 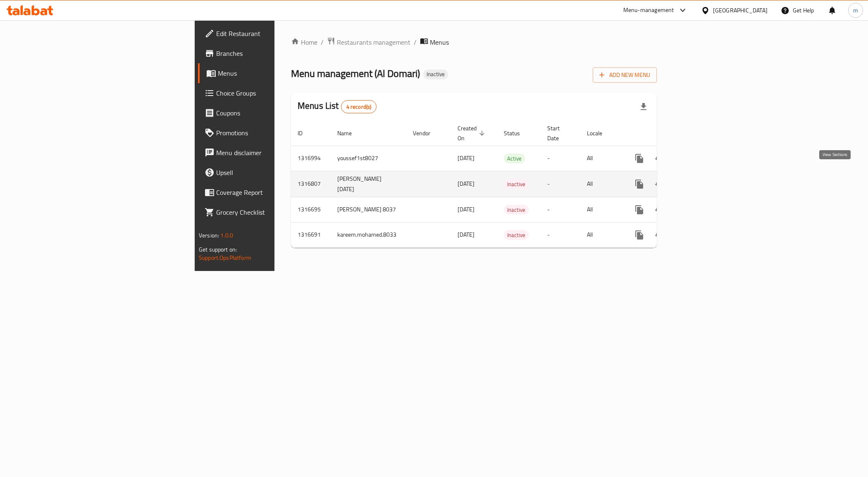 I want to click on a: Restaurants management, so click(x=369, y=42).